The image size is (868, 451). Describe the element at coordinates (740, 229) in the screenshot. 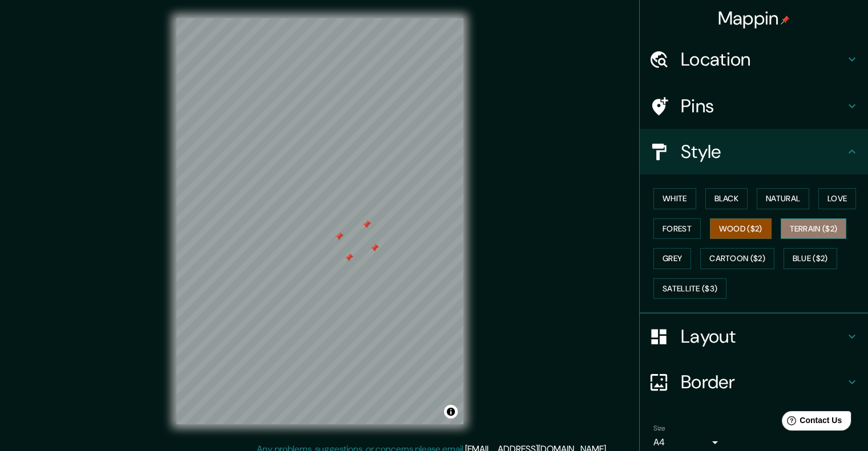

I see `button: Wood ($2)` at that location.